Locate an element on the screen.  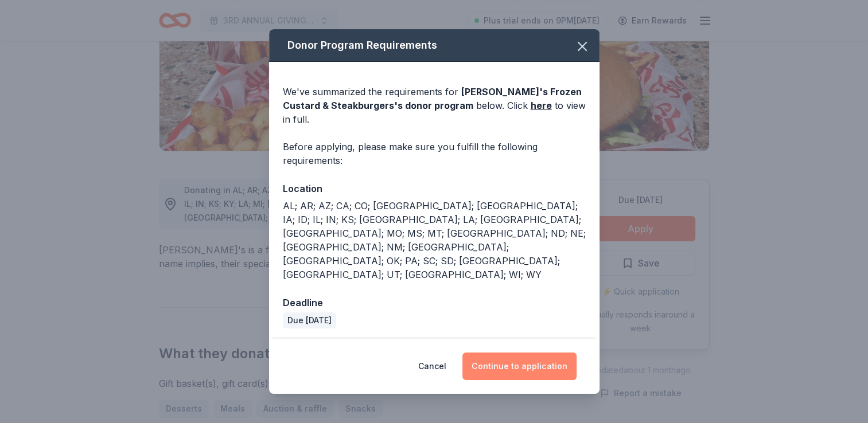
button: Continue to application is located at coordinates (519, 366).